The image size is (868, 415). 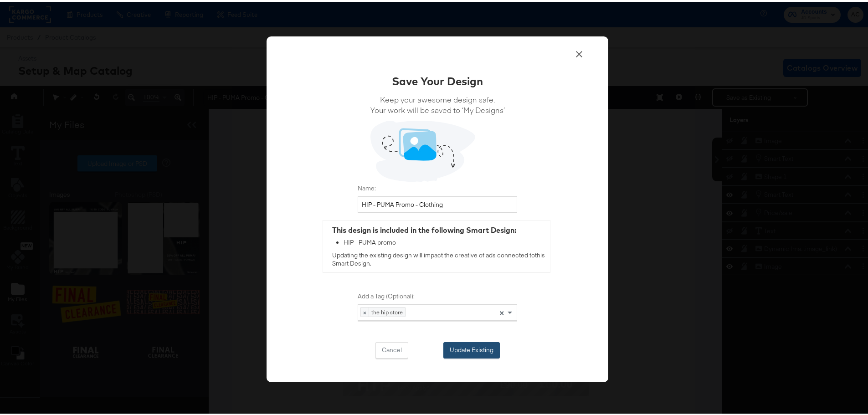 I want to click on span: Clear all, so click(x=501, y=311).